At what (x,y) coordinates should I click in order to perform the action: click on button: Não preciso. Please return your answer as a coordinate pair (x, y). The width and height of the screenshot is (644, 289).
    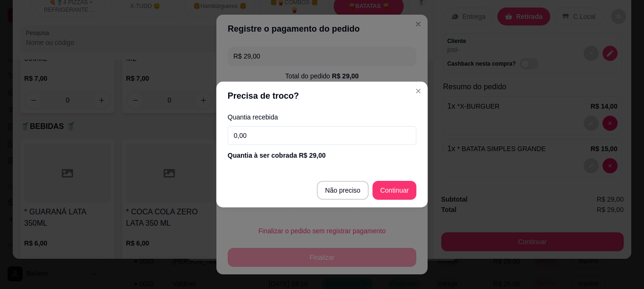
    Looking at the image, I should click on (343, 190).